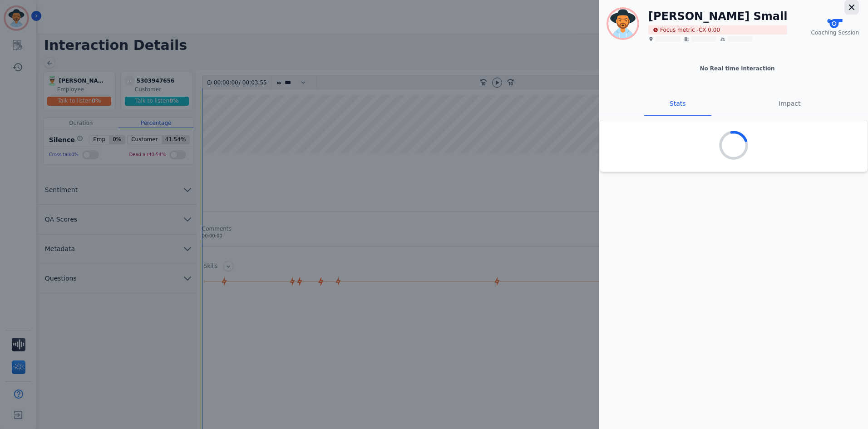  What do you see at coordinates (737, 69) in the screenshot?
I see `div: No Real time interaction` at bounding box center [737, 69].